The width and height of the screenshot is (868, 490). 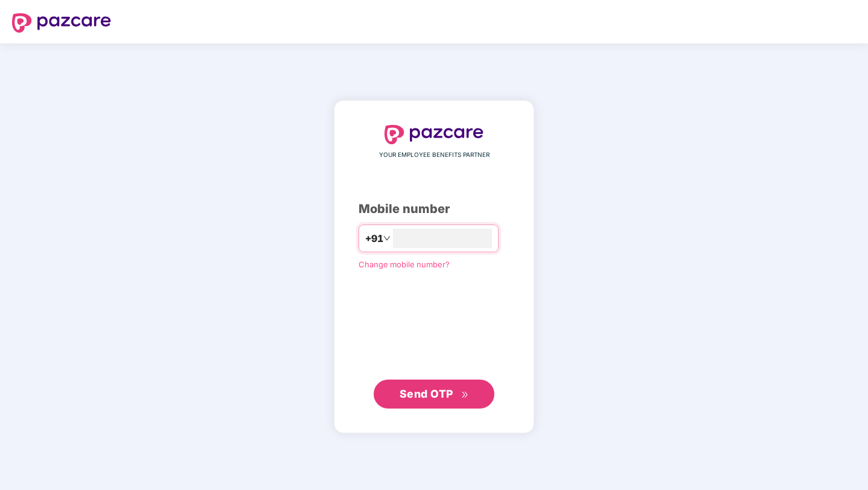 What do you see at coordinates (404, 265) in the screenshot?
I see `span: Change mobile number?` at bounding box center [404, 265].